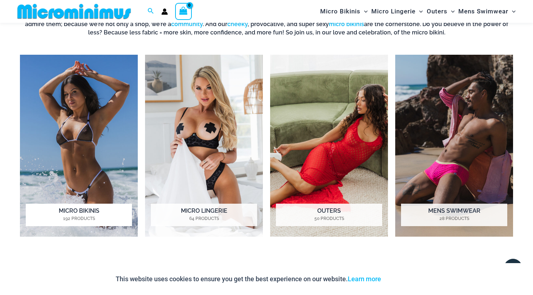  I want to click on span: Mens Swimwear, so click(483, 11).